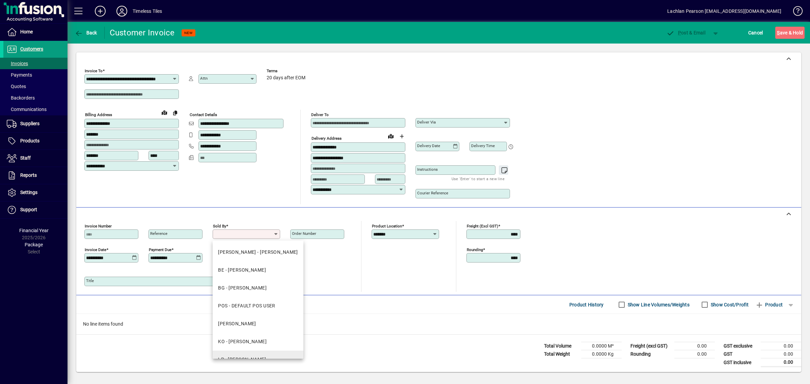 The width and height of the screenshot is (810, 384). I want to click on app-page-header-button: Back, so click(86, 33).